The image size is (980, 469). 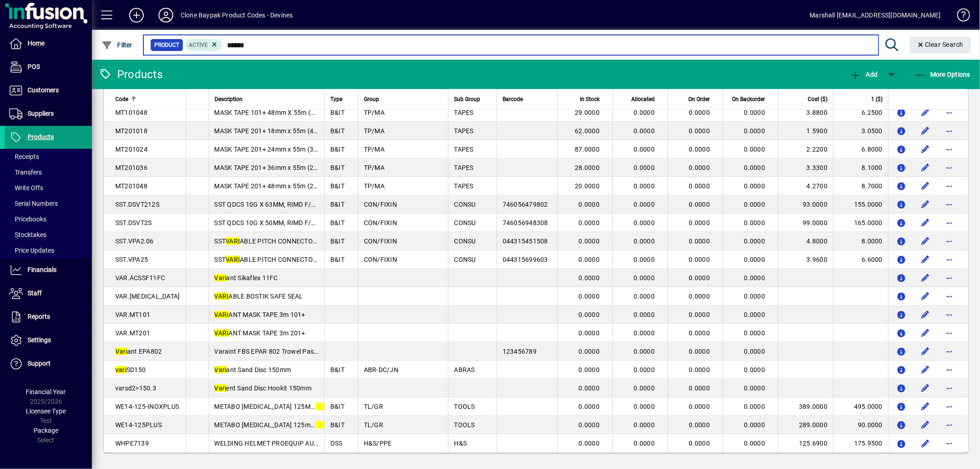 I want to click on a: Price Updates, so click(x=48, y=250).